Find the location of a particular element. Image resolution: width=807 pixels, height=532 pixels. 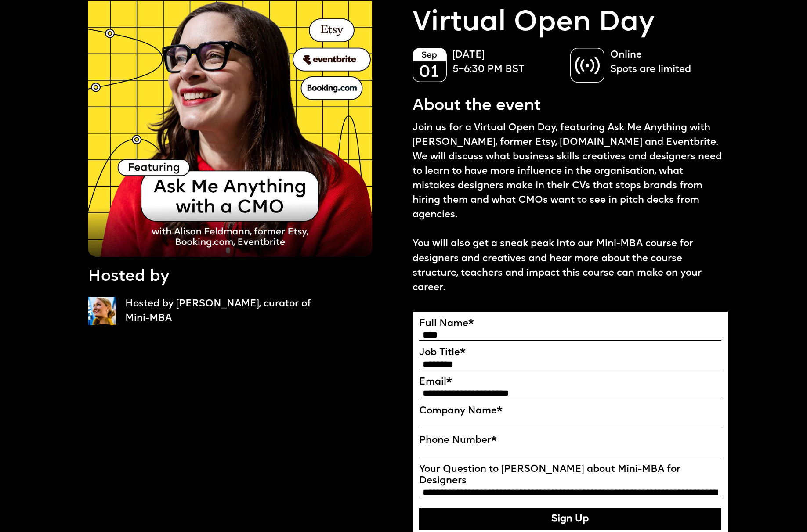

label: Email is located at coordinates (570, 382).